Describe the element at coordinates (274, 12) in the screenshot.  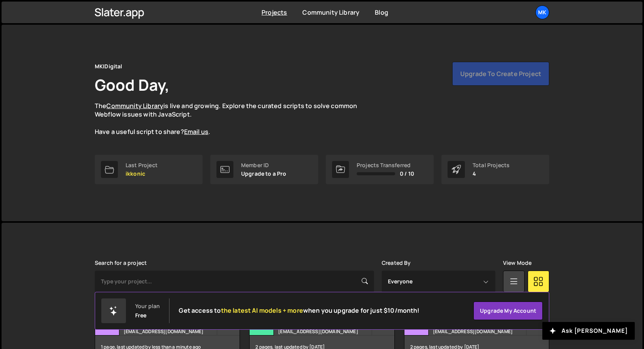
I see `a: Projects` at that location.